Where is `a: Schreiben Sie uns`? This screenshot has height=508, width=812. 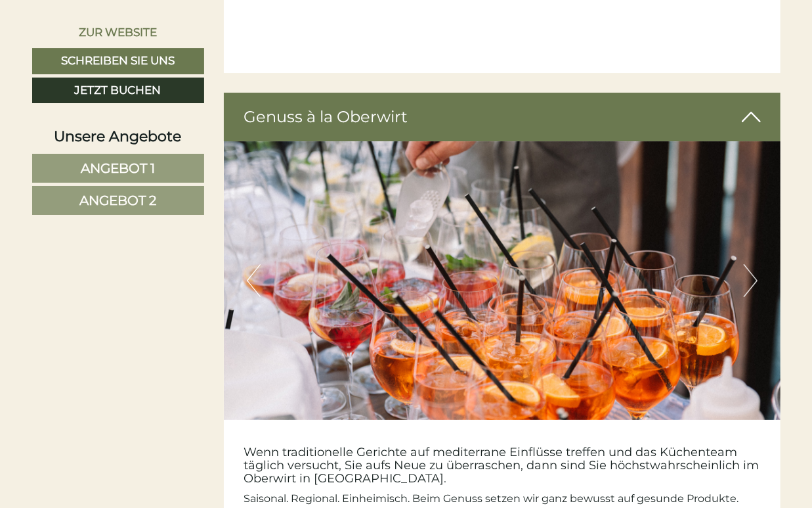 a: Schreiben Sie uns is located at coordinates (118, 61).